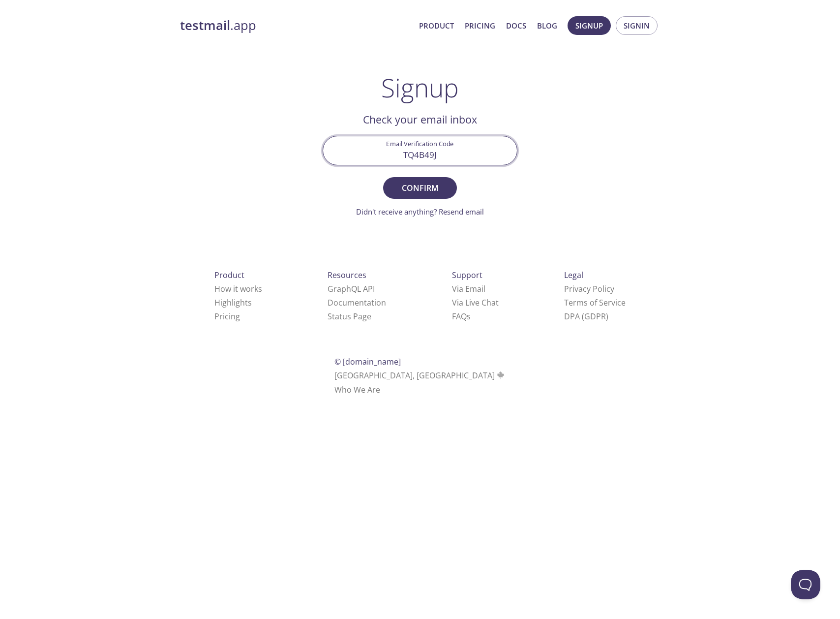 This screenshot has width=840, height=619. What do you see at coordinates (590, 289) in the screenshot?
I see `a: Privacy Policy` at bounding box center [590, 289].